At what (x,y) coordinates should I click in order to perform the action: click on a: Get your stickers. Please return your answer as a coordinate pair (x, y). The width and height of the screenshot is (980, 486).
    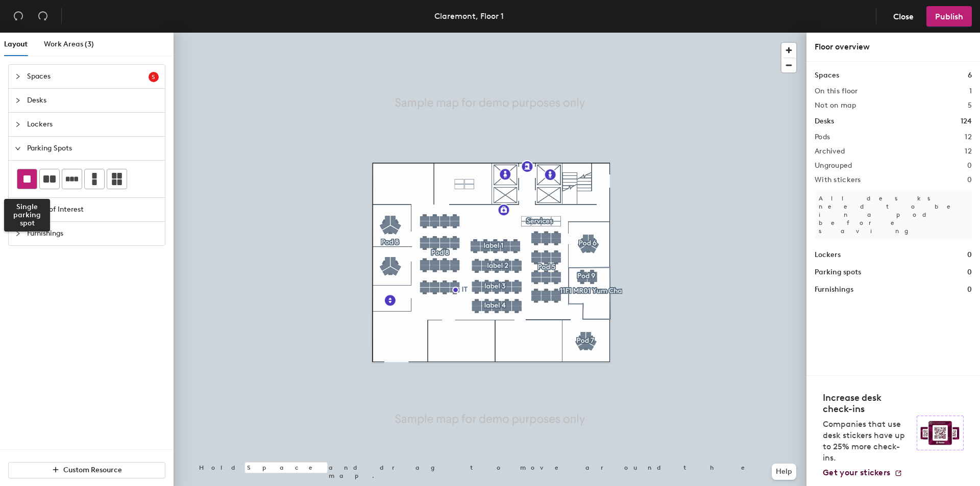
    Looking at the image, I should click on (862, 473).